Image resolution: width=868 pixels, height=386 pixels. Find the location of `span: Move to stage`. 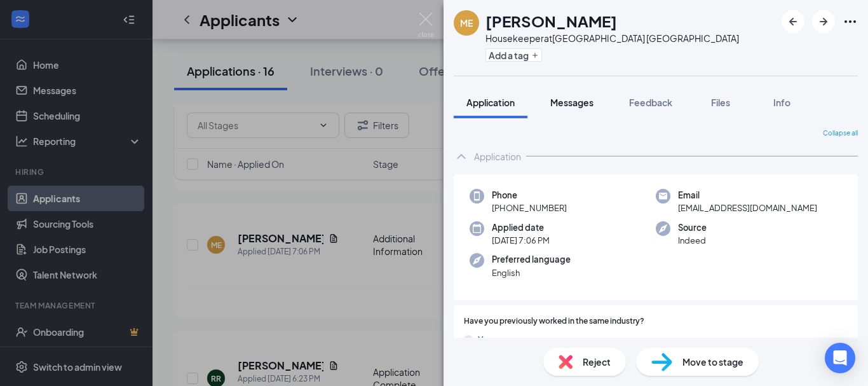

span: Move to stage is located at coordinates (713, 361).